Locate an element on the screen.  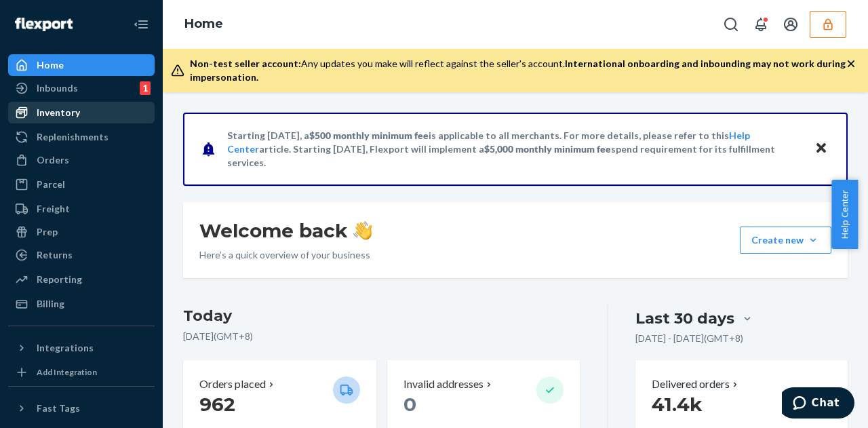
button: Open Search Box is located at coordinates (731, 25).